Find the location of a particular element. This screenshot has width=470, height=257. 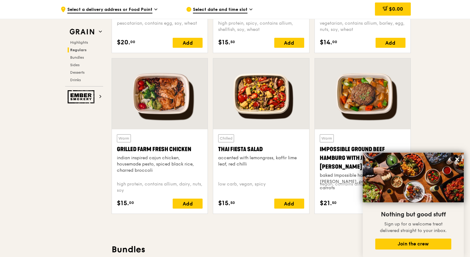

span: Nothing but good stuff is located at coordinates (414, 214).